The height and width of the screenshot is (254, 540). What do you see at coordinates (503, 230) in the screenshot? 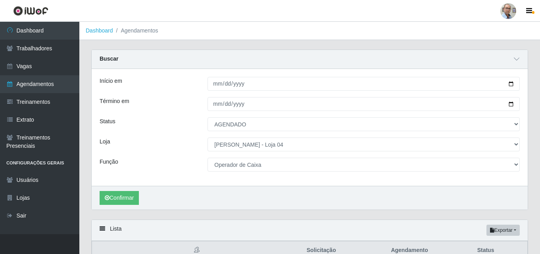
I see `button: Exportar` at bounding box center [503, 230].